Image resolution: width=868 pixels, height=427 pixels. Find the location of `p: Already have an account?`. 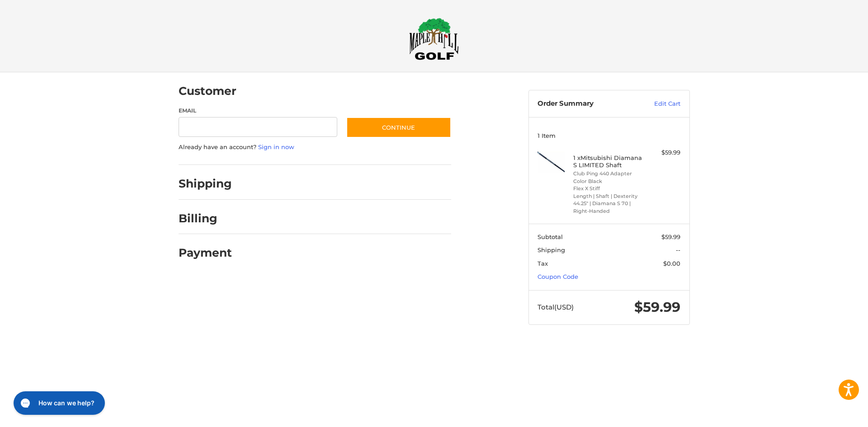

p: Already have an account? is located at coordinates (315, 148).